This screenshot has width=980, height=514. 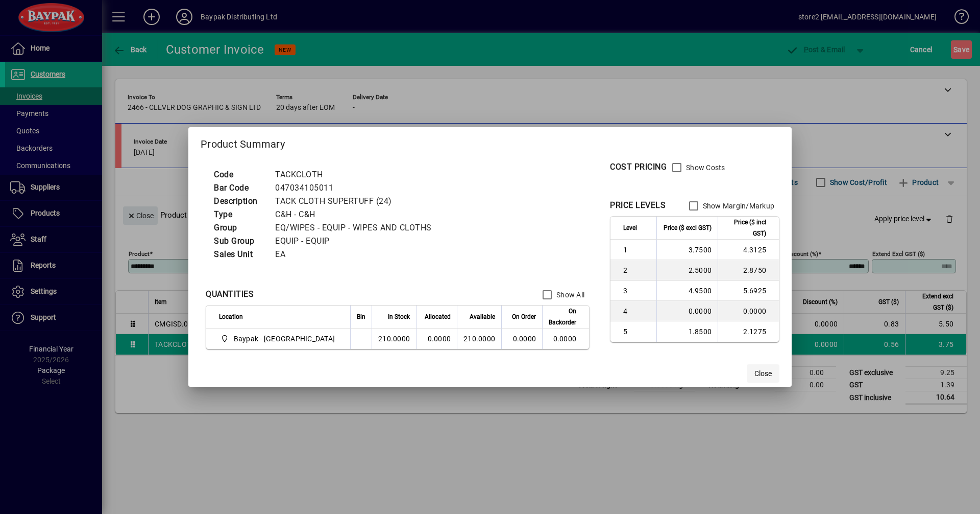 What do you see at coordinates (763, 373) in the screenshot?
I see `span: Close` at bounding box center [763, 373].